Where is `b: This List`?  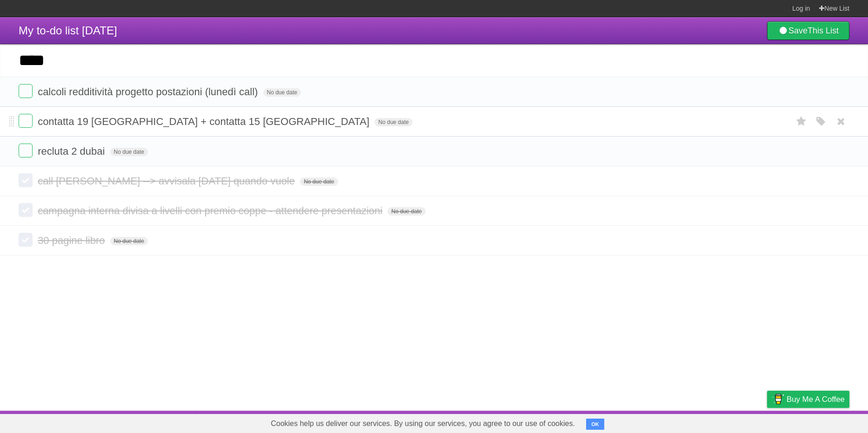
b: This List is located at coordinates (823, 31).